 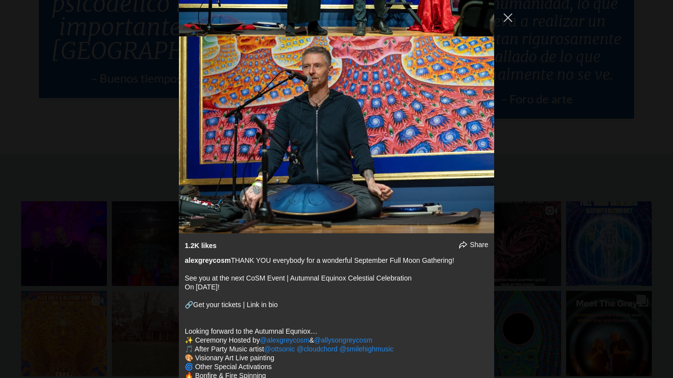 What do you see at coordinates (317, 349) in the screenshot?
I see `a: @cloudchord` at bounding box center [317, 349].